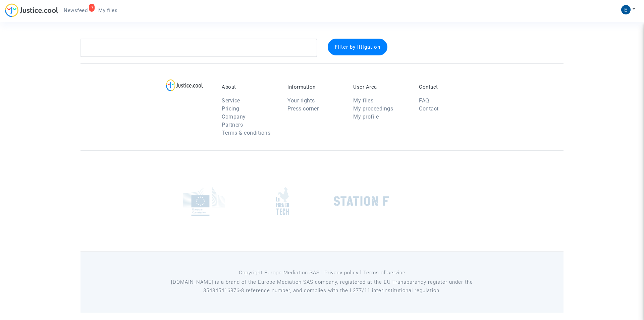 The image size is (644, 320). I want to click on a: Your rights, so click(301, 101).